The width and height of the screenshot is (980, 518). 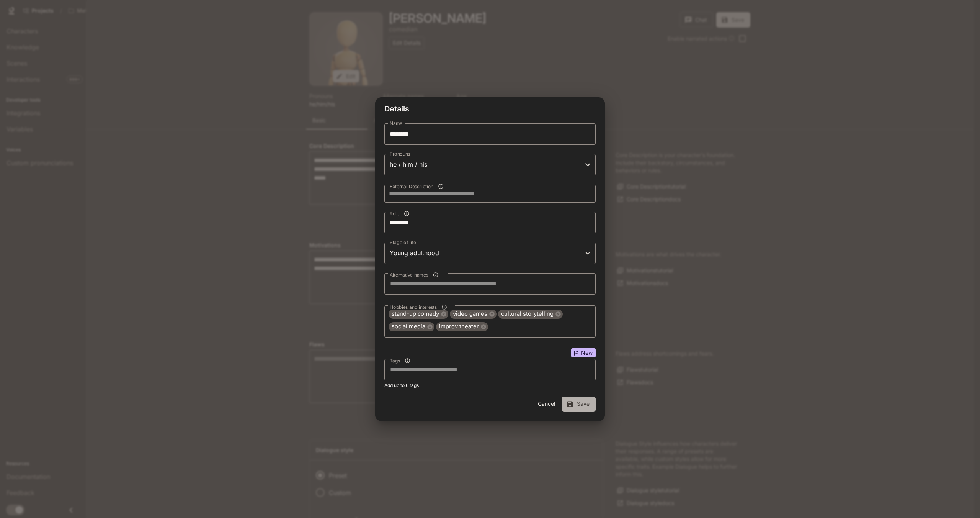 I want to click on p: Add up to 6 tags, so click(x=490, y=386).